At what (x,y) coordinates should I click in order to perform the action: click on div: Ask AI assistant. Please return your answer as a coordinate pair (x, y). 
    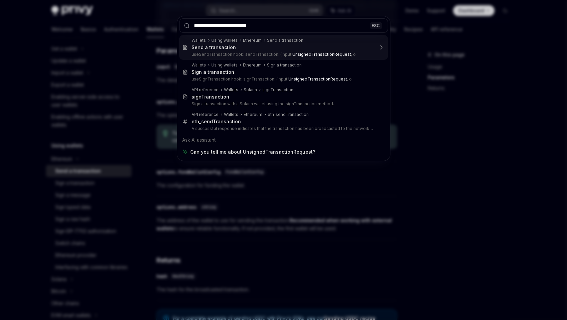
    Looking at the image, I should click on (284, 140).